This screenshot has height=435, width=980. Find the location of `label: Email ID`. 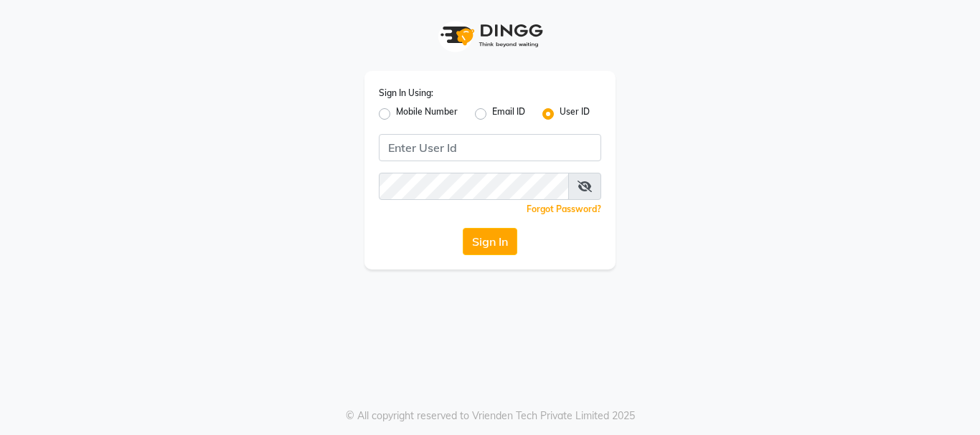

label: Email ID is located at coordinates (509, 114).